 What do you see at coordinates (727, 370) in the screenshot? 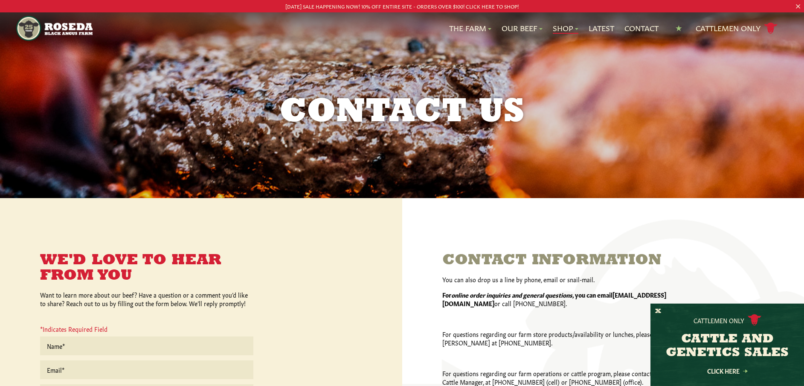
I see `a: Click Here` at bounding box center [727, 370].